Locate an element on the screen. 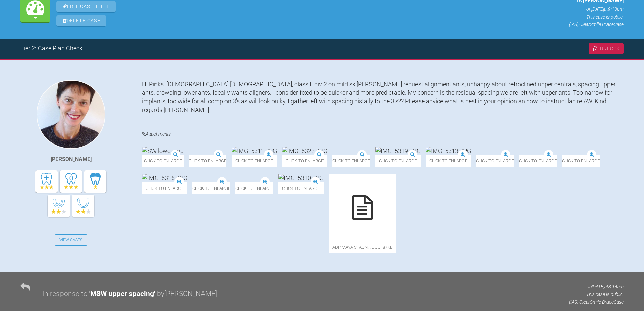 The image size is (644, 311). a: View Cases is located at coordinates (71, 240).